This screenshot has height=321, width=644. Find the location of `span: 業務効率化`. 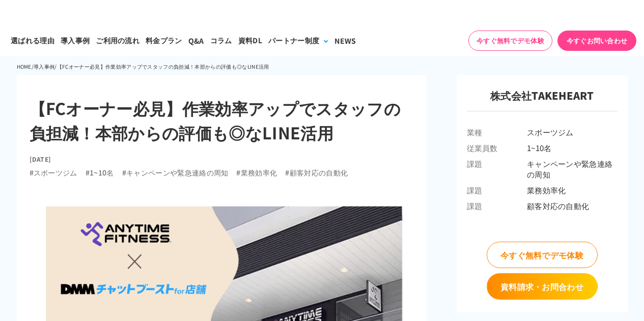

span: 業務効率化 is located at coordinates (572, 190).